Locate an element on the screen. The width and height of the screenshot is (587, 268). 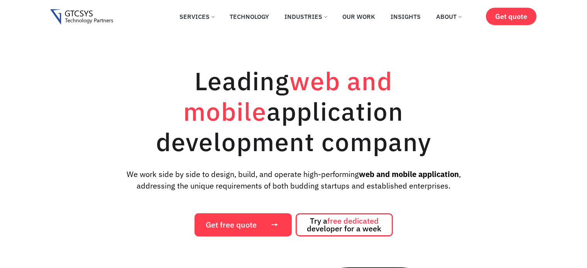
a: About is located at coordinates (449, 17).